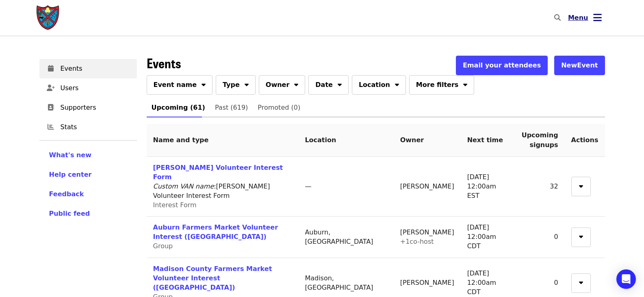 The width and height of the screenshot is (644, 297). What do you see at coordinates (175, 204) in the screenshot?
I see `span: Interest Form` at bounding box center [175, 204].